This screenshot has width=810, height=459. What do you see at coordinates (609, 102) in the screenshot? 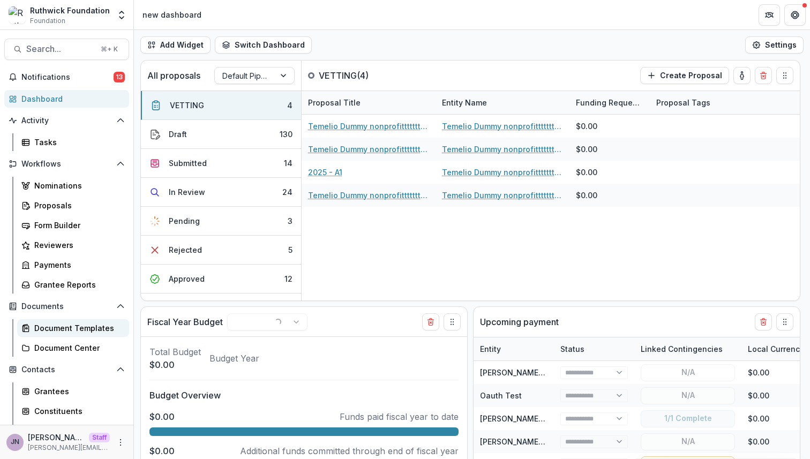
I see `div: Funding Requested` at bounding box center [609, 102].